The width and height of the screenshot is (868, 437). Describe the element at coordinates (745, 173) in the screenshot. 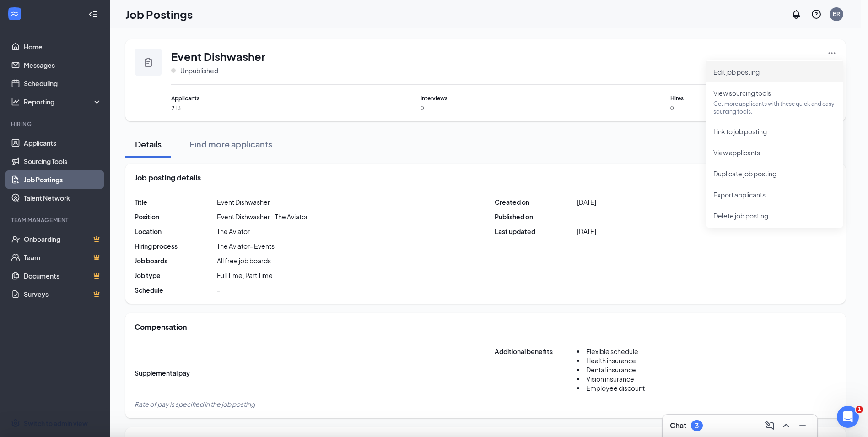

I see `span: Duplicate job posting` at that location.